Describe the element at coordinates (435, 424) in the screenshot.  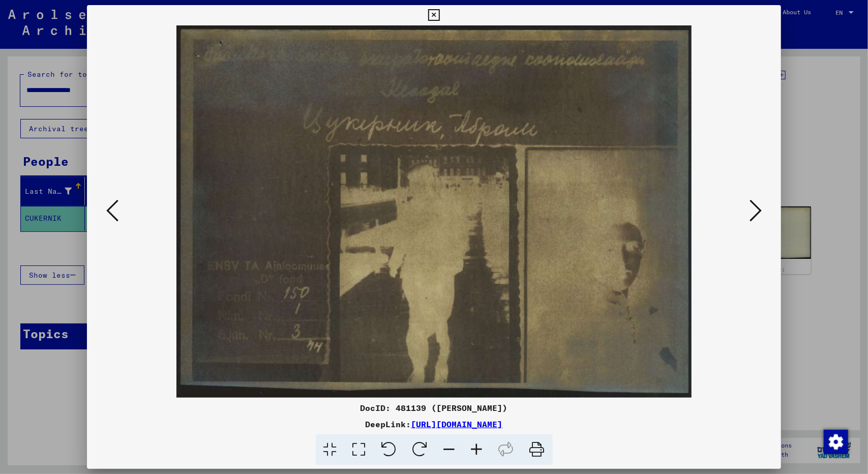
I see `div: DeepLink:` at that location.